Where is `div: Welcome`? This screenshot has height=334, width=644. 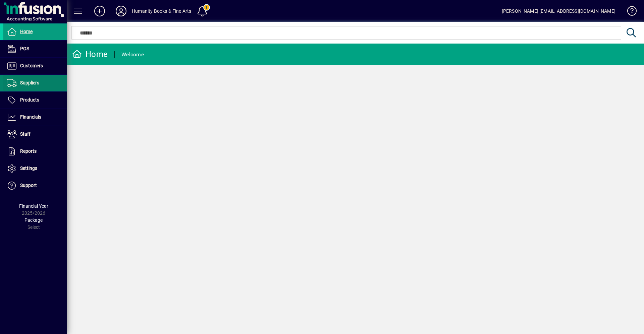
div: Welcome is located at coordinates (132, 55).